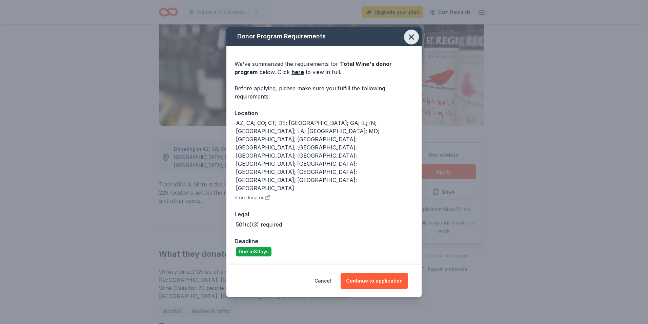 The image size is (648, 324). What do you see at coordinates (324, 36) in the screenshot?
I see `div: Donor Program Requirements` at bounding box center [324, 36].